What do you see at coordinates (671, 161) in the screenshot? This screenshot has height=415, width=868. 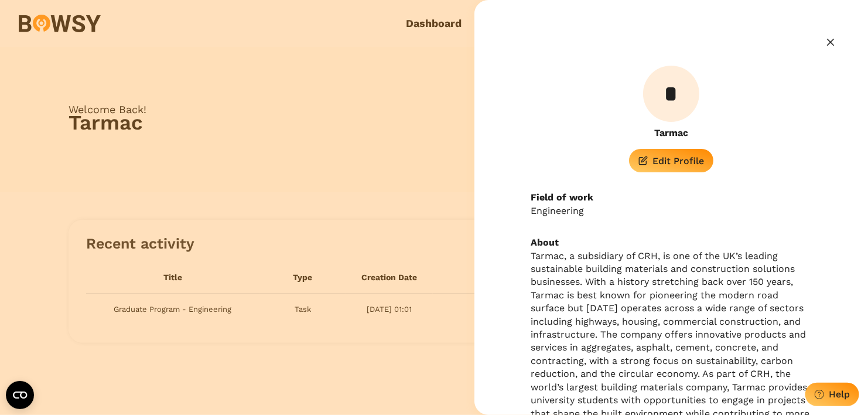 I see `button: Edit Profile` at bounding box center [671, 161].